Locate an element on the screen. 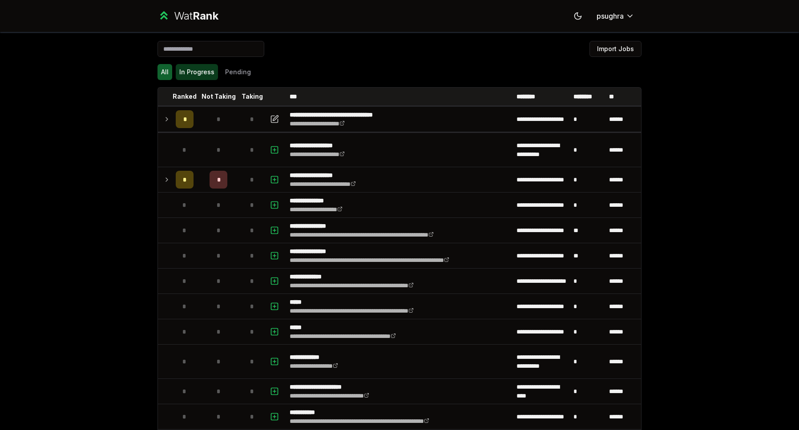  button: In Progress is located at coordinates (197, 72).